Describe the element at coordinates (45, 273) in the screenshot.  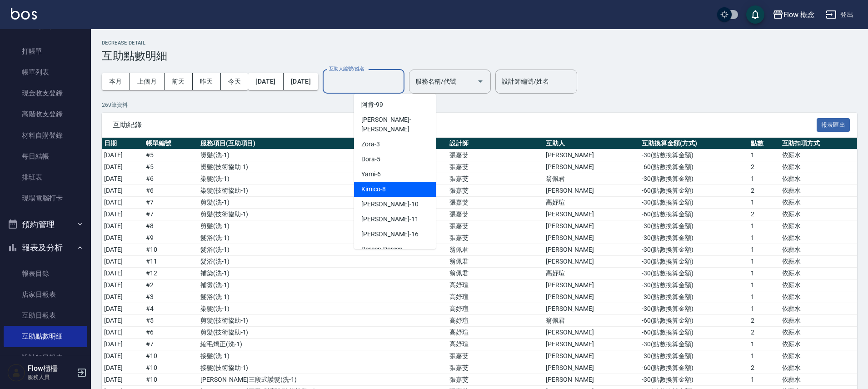
I see `a: 報表目錄` at that location.